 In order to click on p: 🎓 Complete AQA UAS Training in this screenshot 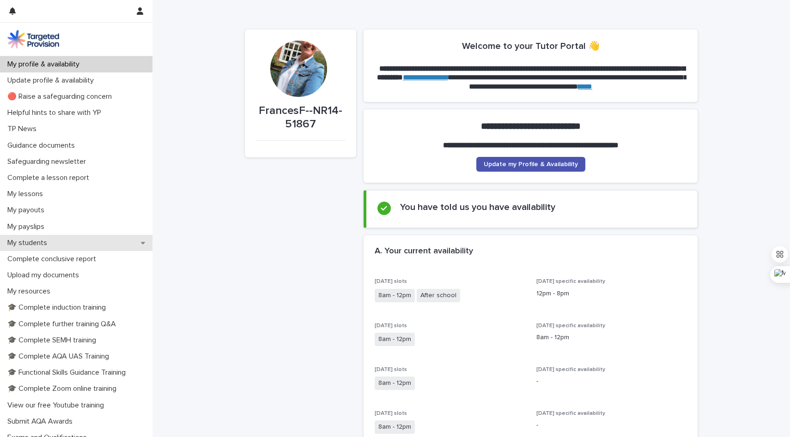, I will do `click(60, 357)`.